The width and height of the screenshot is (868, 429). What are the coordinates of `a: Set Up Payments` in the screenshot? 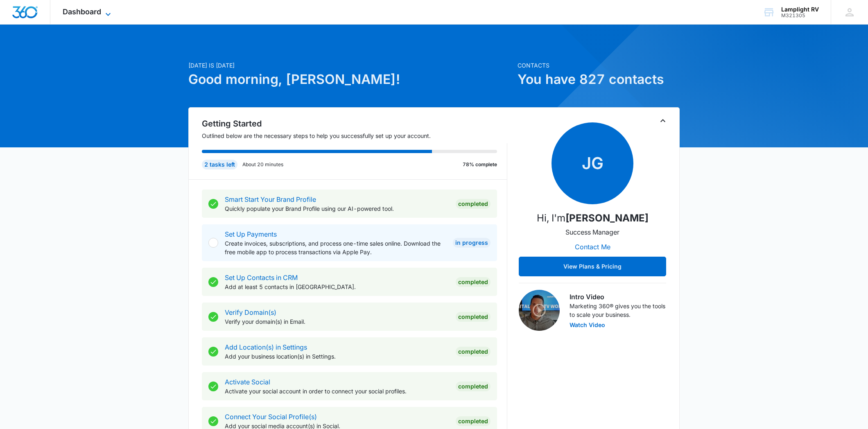 It's located at (250, 234).